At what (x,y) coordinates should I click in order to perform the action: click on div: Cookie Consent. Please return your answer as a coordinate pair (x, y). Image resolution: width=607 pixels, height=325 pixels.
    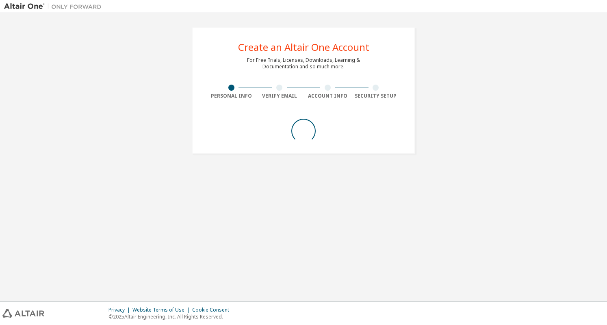
    Looking at the image, I should click on (213, 310).